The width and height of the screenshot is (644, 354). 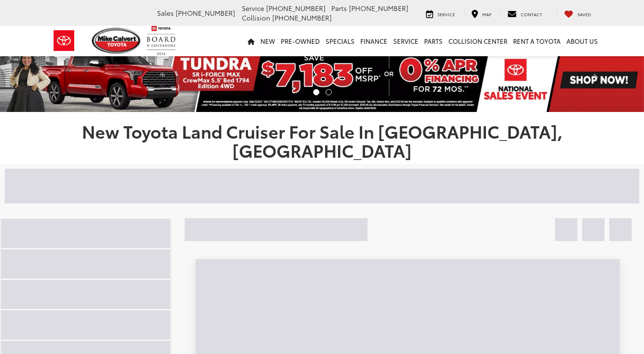 I want to click on a: Finance, so click(x=373, y=41).